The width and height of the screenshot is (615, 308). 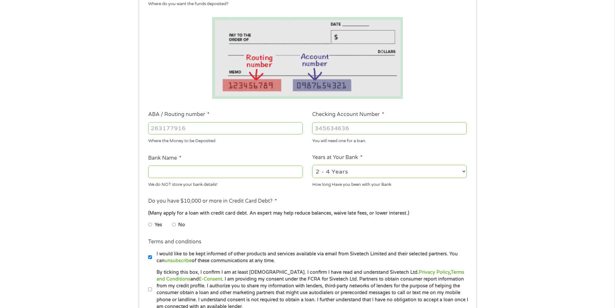 I want to click on label: Terms and conditions, so click(x=175, y=242).